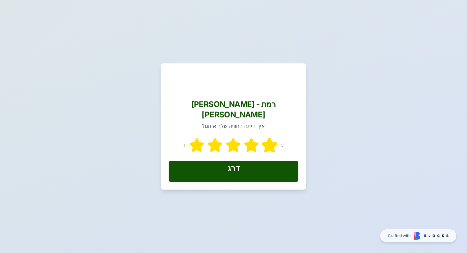 The height and width of the screenshot is (253, 467). I want to click on button: דרג, so click(234, 171).